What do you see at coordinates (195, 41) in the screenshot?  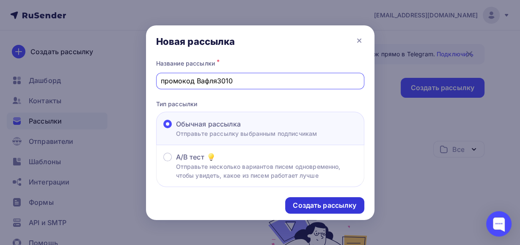 I see `div: Новая рассылка` at bounding box center [195, 41].